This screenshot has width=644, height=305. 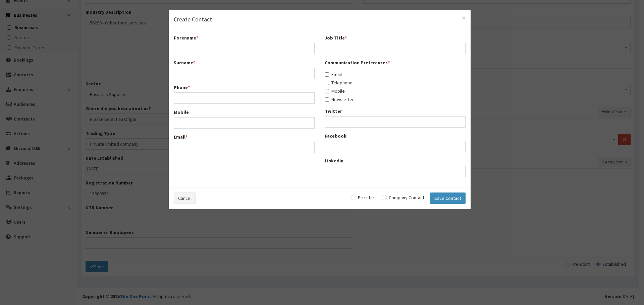 I want to click on label: Surname, so click(x=184, y=63).